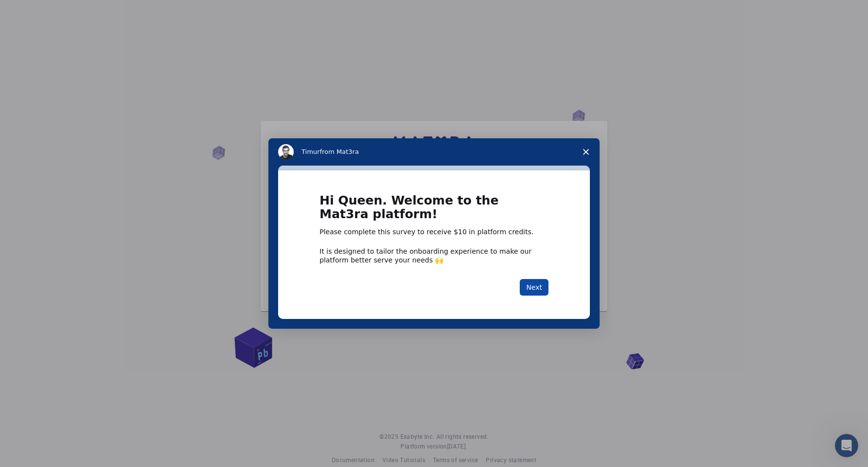 This screenshot has width=868, height=467. What do you see at coordinates (534, 288) in the screenshot?
I see `button: Next` at bounding box center [534, 288].